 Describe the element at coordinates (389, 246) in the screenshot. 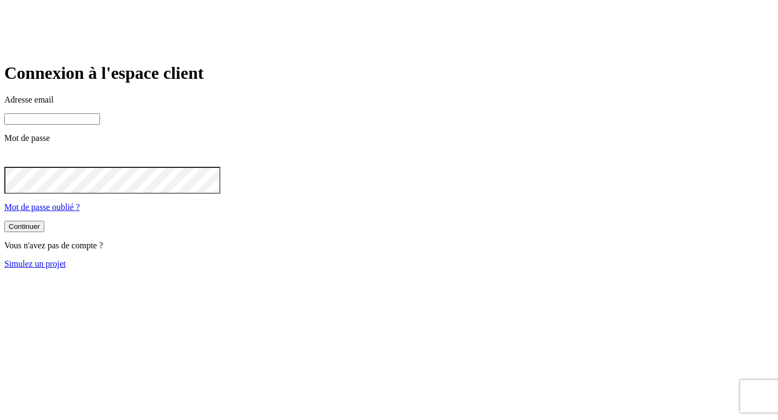

I see `p: Vous n'avez pas de compte ?` at that location.